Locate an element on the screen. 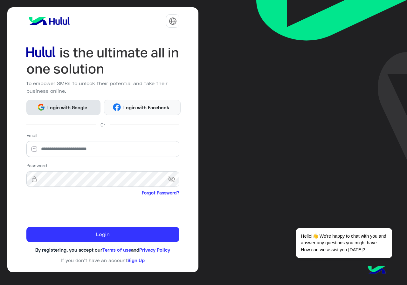 The width and height of the screenshot is (407, 285). img: lock is located at coordinates (34, 179).